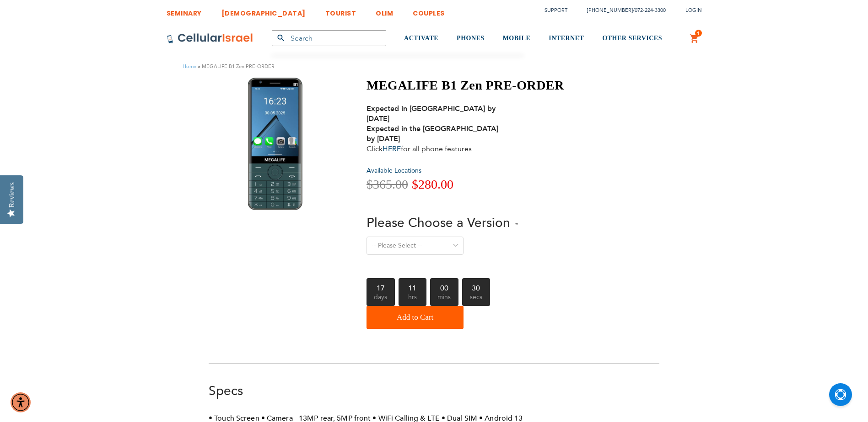 The height and width of the screenshot is (422, 868). Describe the element at coordinates (421, 38) in the screenshot. I see `span: ACTIVATE` at that location.